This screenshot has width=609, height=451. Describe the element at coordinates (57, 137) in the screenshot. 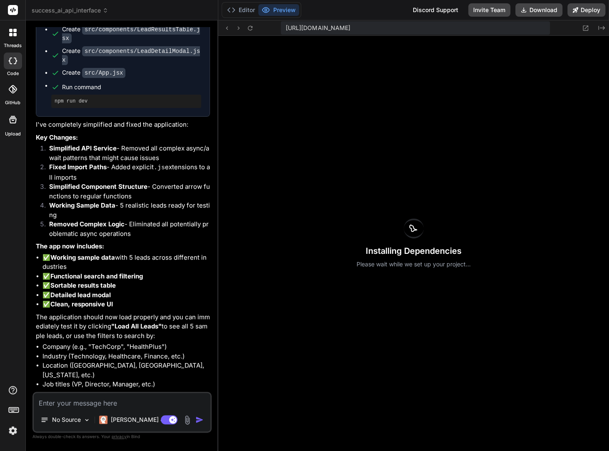

I see `strong: Key Changes:` at that location.